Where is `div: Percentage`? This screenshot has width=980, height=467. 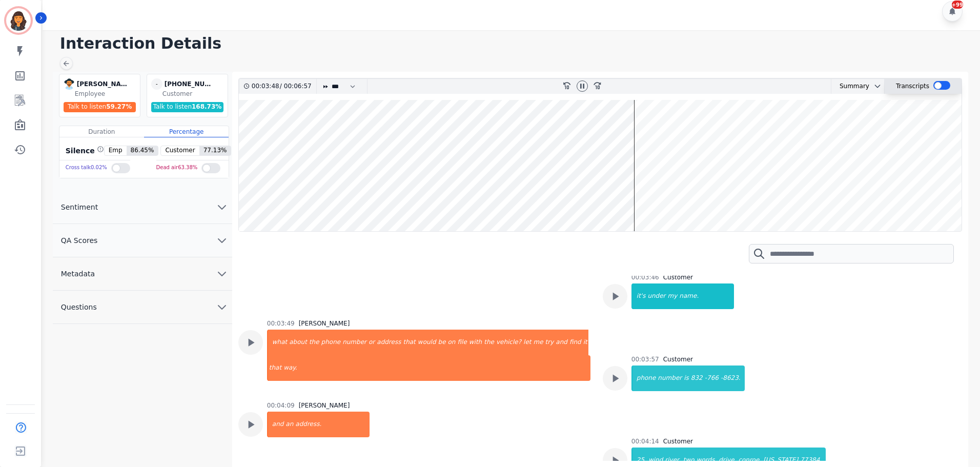 div: Percentage is located at coordinates (186, 132).